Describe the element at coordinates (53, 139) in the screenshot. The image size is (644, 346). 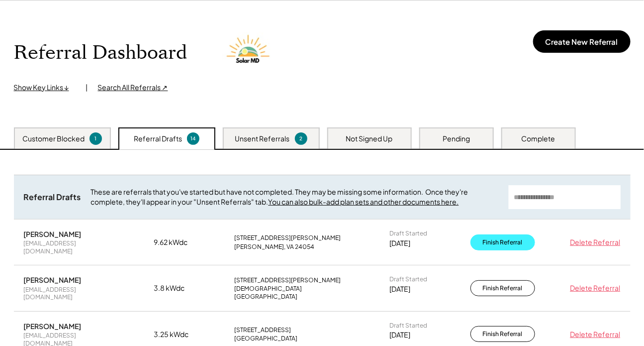
I see `div: Customer Blocked` at that location.